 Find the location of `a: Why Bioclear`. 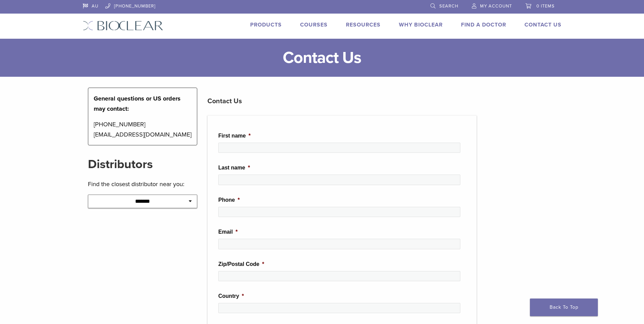

a: Why Bioclear is located at coordinates (421, 25).